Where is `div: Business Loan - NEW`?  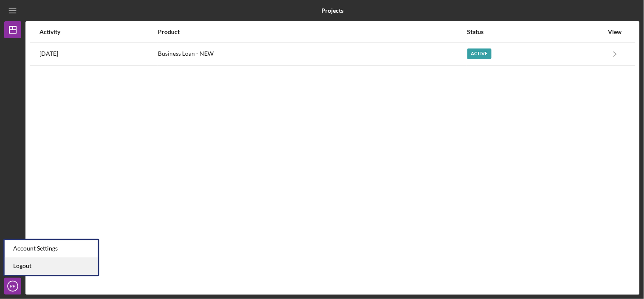 div: Business Loan - NEW is located at coordinates (312, 54).